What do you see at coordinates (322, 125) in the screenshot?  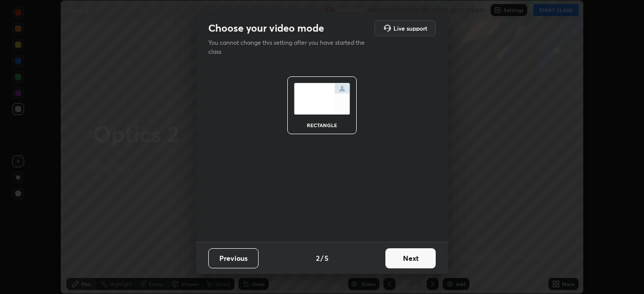 I see `div: rectangle` at bounding box center [322, 125].